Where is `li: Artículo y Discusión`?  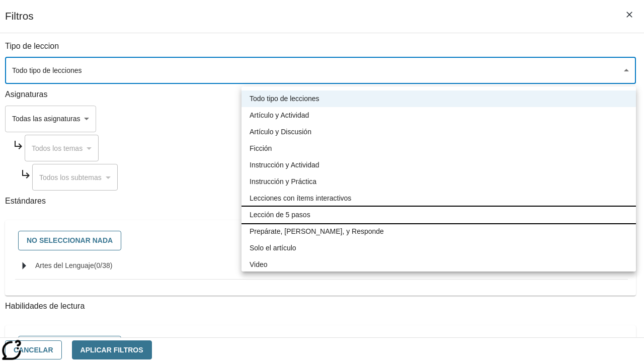
li: Artículo y Discusión is located at coordinates (439, 132).